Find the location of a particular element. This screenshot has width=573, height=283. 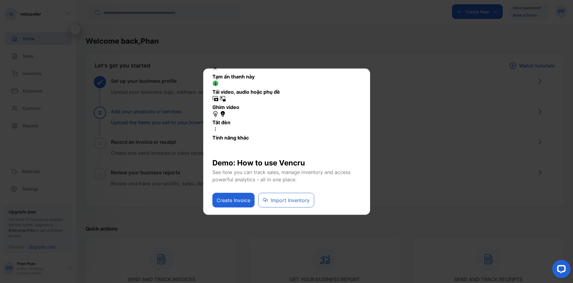

button: Open LiveChat chat widget is located at coordinates (14, 12).